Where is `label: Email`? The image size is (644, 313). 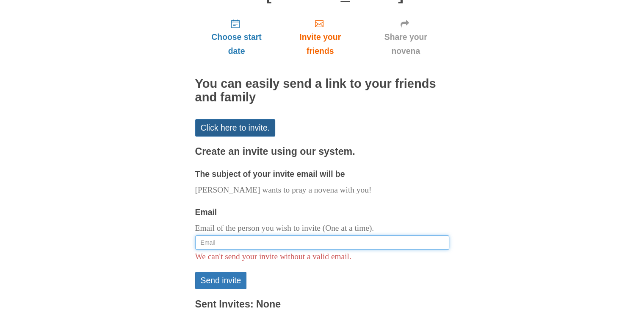
label: Email is located at coordinates (206, 212).